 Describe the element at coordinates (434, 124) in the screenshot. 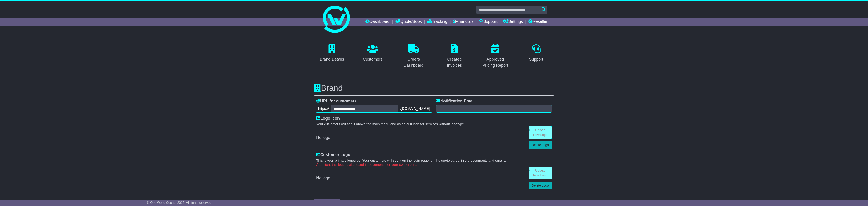

I see `small: Your customers will see it above the main menu and as default icon for services without logotype.` at that location.